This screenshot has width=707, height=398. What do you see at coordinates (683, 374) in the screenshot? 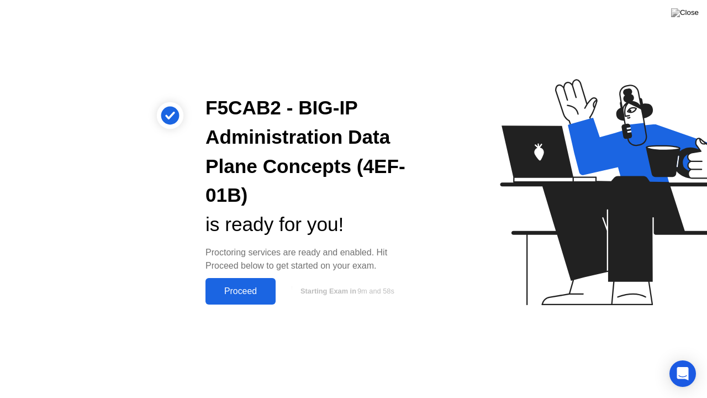
I see `div: Open Intercom Messenger` at bounding box center [683, 374].